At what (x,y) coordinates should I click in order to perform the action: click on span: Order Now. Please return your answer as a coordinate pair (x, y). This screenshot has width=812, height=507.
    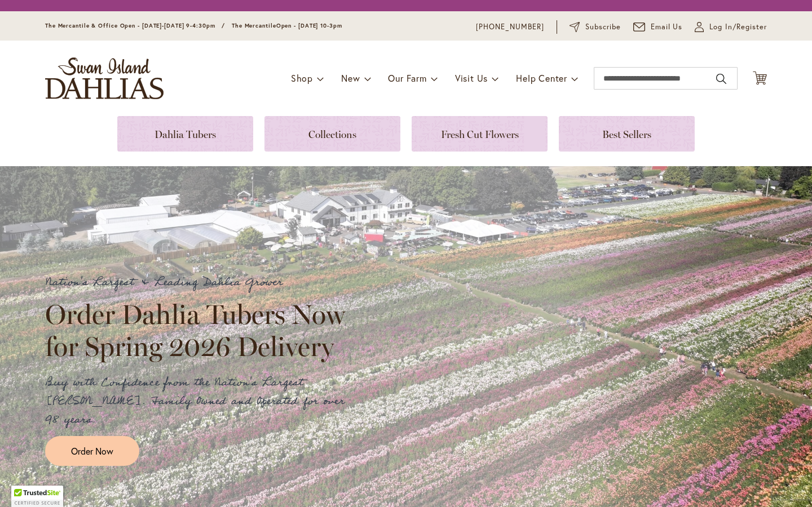
    Looking at the image, I should click on (92, 450).